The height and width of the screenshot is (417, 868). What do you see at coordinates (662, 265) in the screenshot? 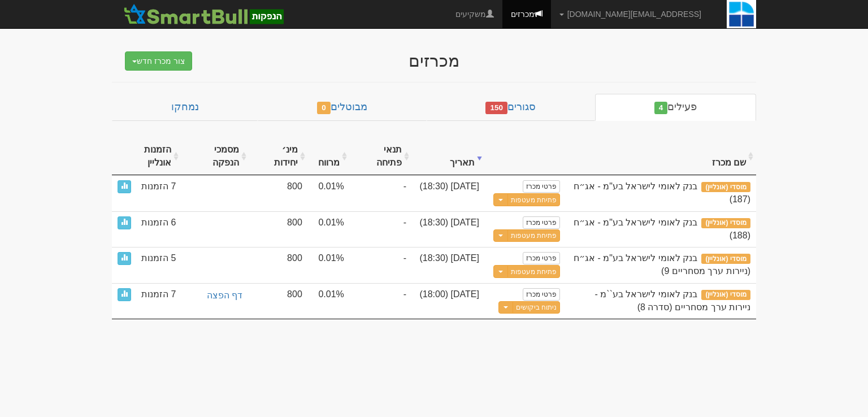
I see `span: בנק לאומי לישראל בע"מ - אג״ח (ניירות ערך מסחריים 9)` at bounding box center [662, 265].